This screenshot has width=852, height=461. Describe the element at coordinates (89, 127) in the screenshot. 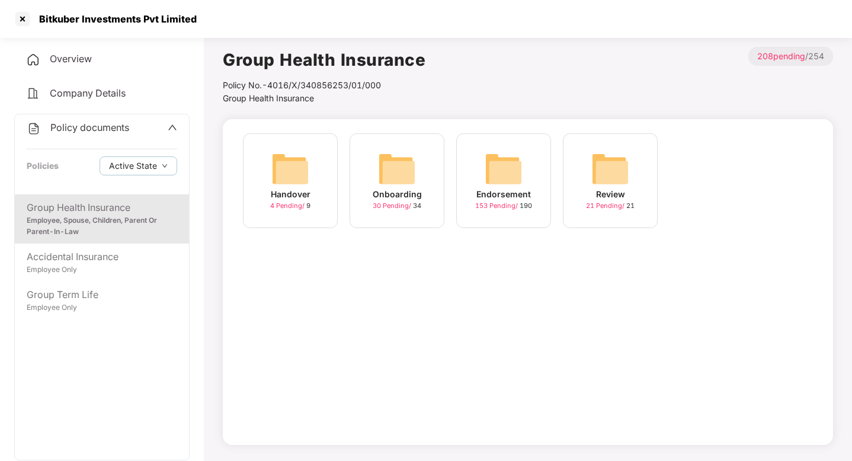

I see `span: Policy documents` at that location.